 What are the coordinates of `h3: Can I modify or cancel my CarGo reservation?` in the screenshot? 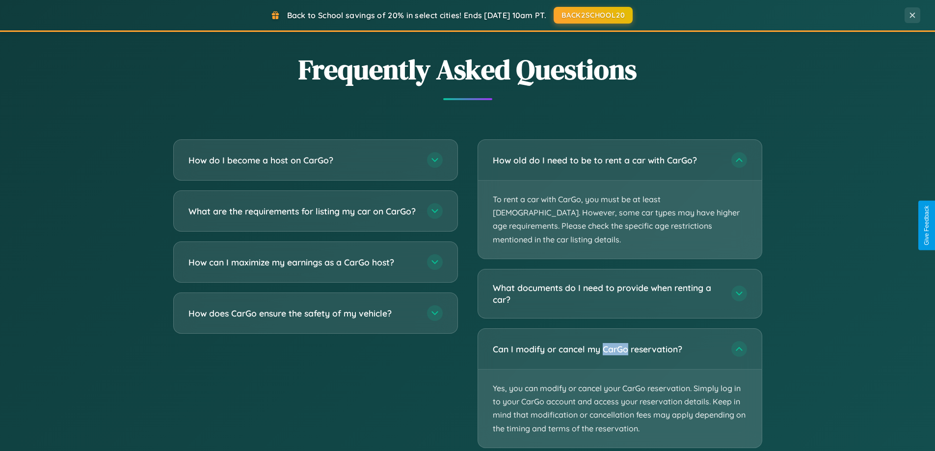 It's located at (607, 349).